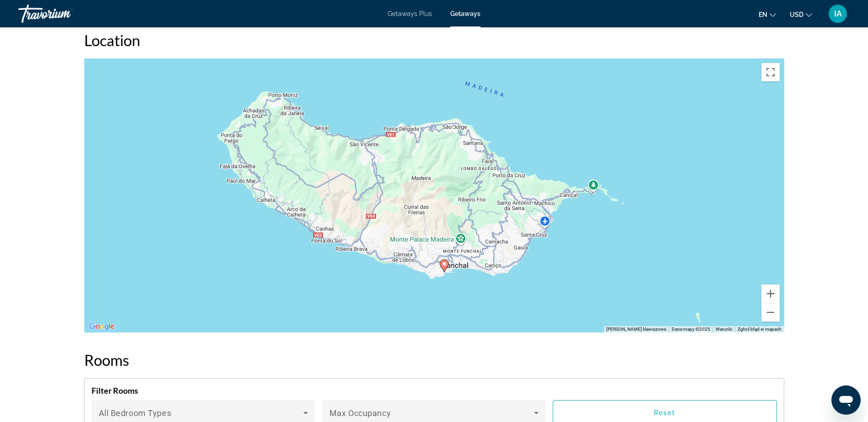 Image resolution: width=868 pixels, height=422 pixels. Describe the element at coordinates (101, 327) in the screenshot. I see `a: Pokaż ten obszar w Mapach Google (otwiera się w nowym oknie)` at that location.